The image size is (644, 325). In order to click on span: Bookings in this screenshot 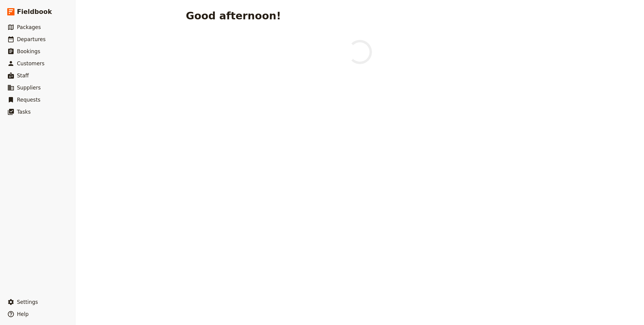, I will do `click(29, 51)`.